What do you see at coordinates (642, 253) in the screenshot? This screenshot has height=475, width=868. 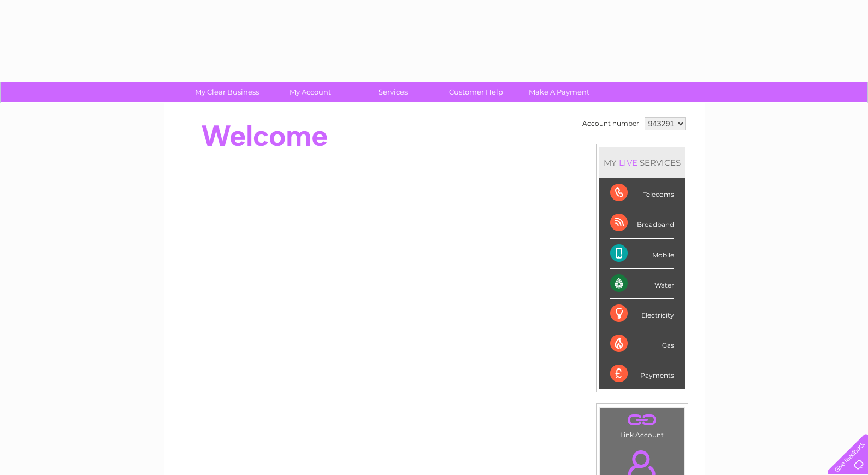 I see `div: Mobile` at bounding box center [642, 253].